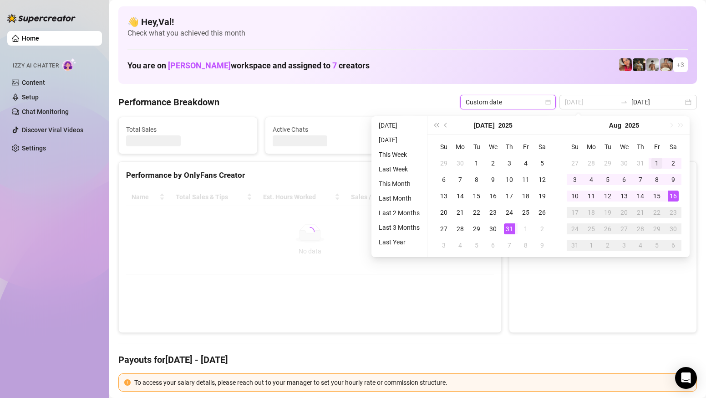 This screenshot has height=398, width=706. What do you see at coordinates (674, 212) in the screenshot?
I see `td: 2025-08-23` at bounding box center [674, 212].